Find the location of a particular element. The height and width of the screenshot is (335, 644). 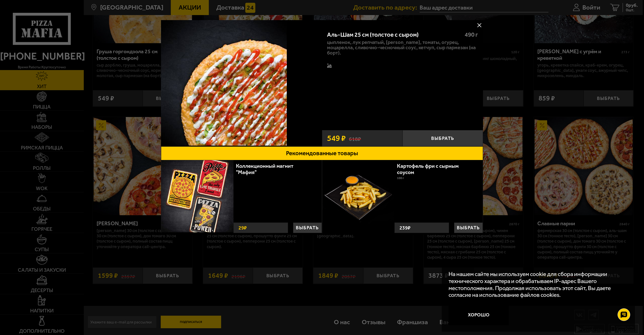

strong: 239 ₽ is located at coordinates (405, 228).